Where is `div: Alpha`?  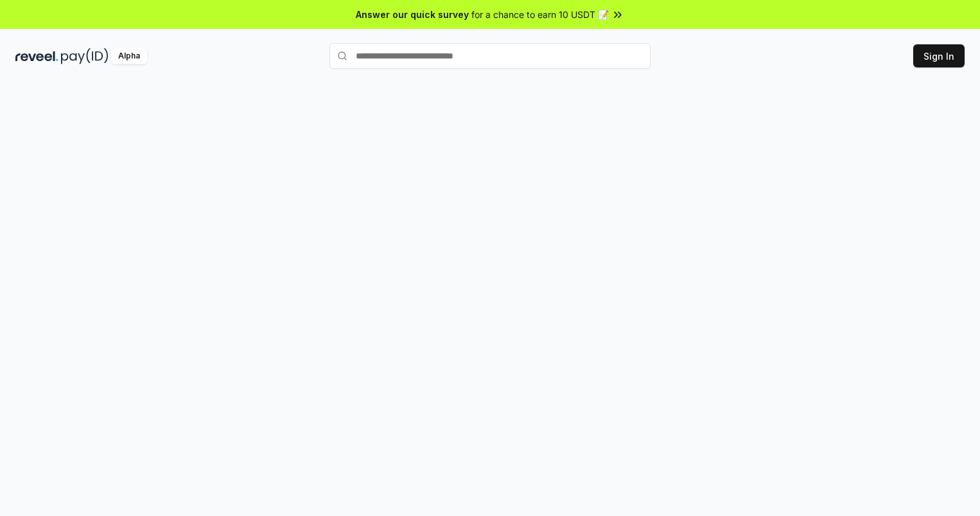
div: Alpha is located at coordinates (129, 56).